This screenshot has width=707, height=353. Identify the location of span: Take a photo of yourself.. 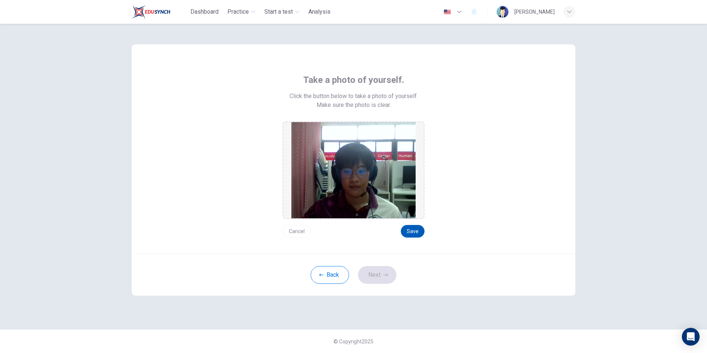
(353, 80).